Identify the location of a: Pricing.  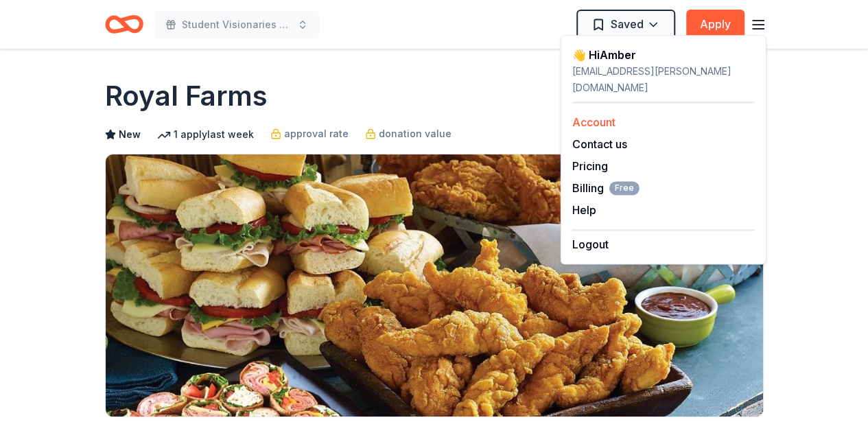
(591, 166).